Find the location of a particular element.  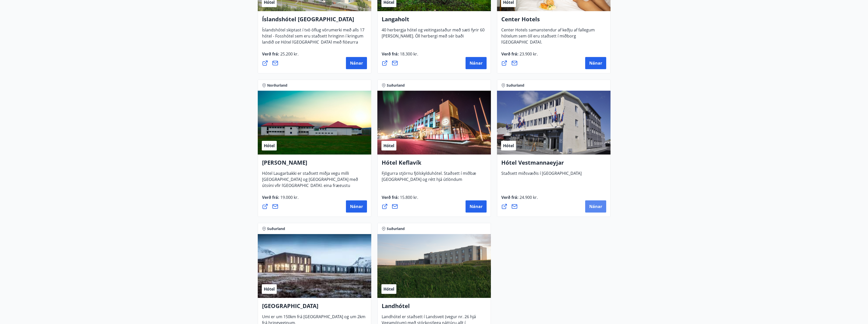

span: Íslandshótel skiptast í tvö öflug vörumerki með alls 17 hótel - Fosshótel sem eru staðsett hringi... is located at coordinates (313, 41).